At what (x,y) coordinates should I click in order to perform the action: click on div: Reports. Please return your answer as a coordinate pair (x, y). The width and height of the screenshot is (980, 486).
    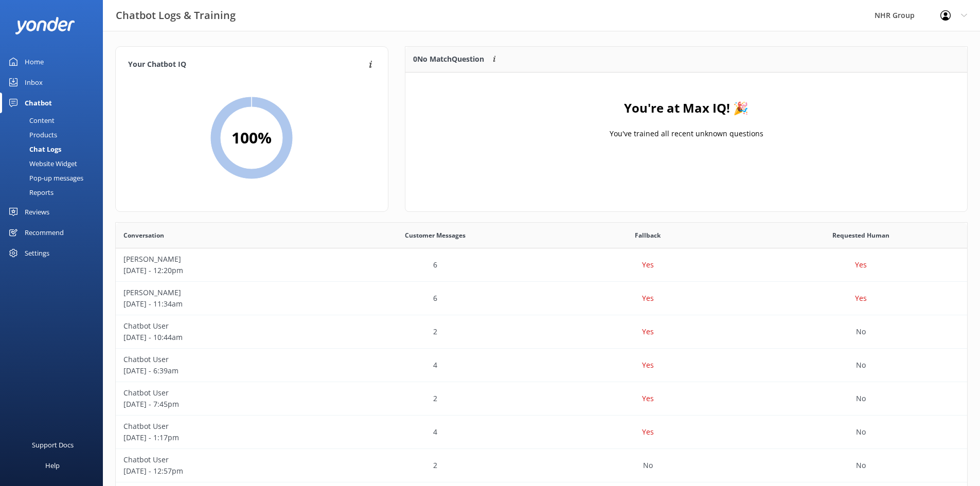
    Looking at the image, I should click on (30, 192).